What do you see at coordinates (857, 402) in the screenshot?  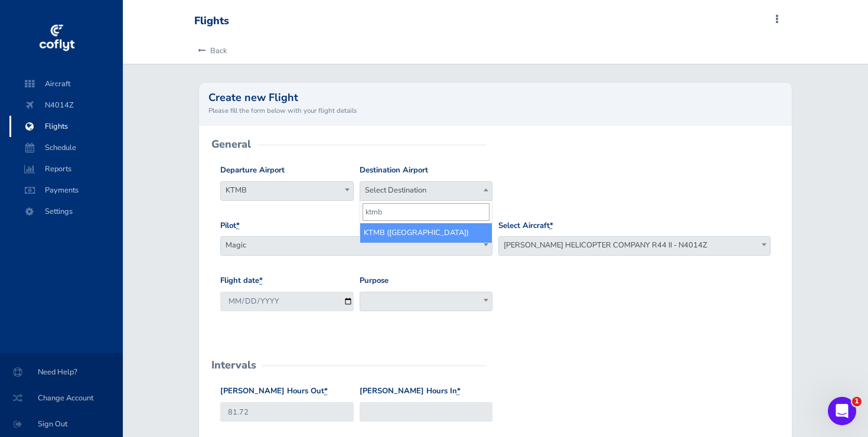 I see `span: 1` at bounding box center [857, 402].